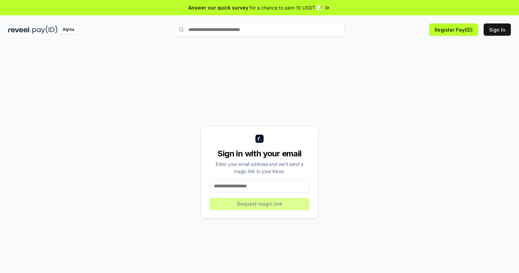 The image size is (519, 273). What do you see at coordinates (218, 7) in the screenshot?
I see `span: Answer our quick survey` at bounding box center [218, 7].